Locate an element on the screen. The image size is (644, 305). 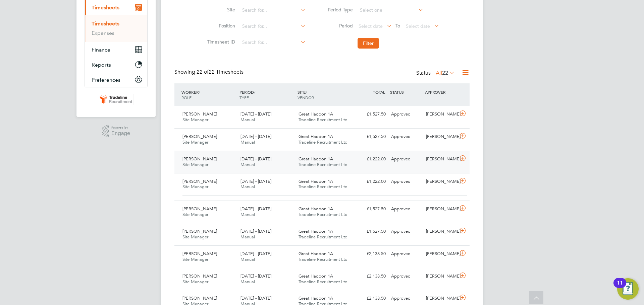
button: Preferences is located at coordinates (116, 79).